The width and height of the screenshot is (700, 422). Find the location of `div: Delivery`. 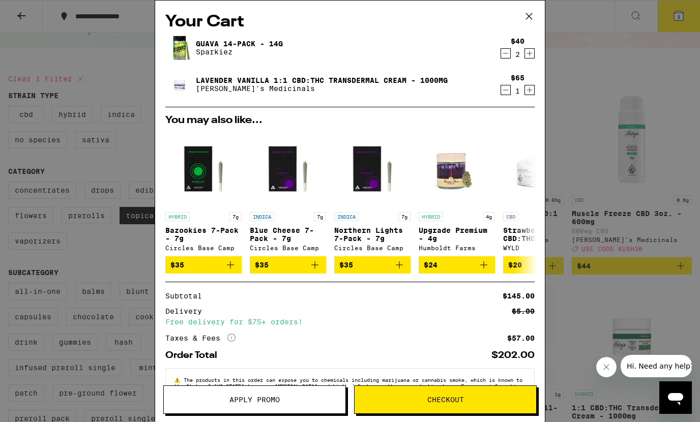

div: Delivery is located at coordinates (187, 311).